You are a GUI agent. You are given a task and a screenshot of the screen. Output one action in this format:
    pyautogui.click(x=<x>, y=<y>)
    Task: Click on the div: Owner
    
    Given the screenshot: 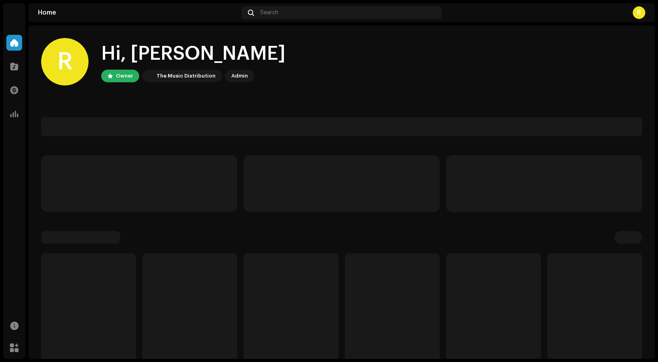 What is the action you would take?
    pyautogui.click(x=124, y=76)
    